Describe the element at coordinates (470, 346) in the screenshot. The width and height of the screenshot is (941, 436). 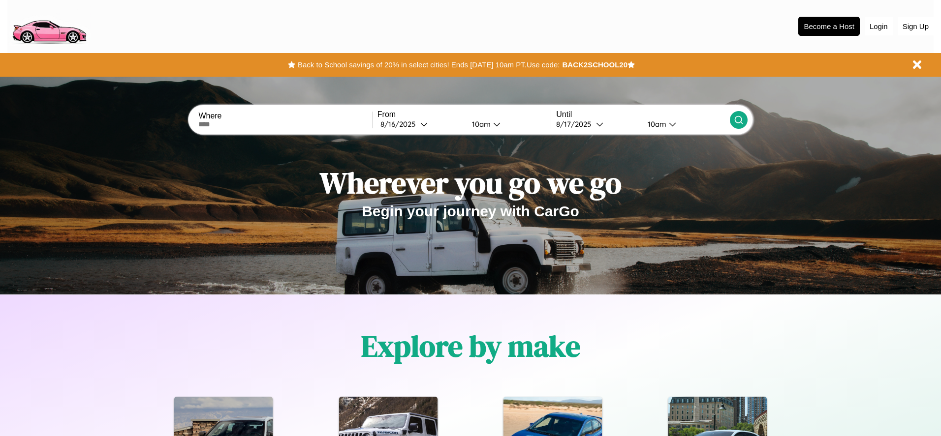
I see `h1: Explore by make` at that location.